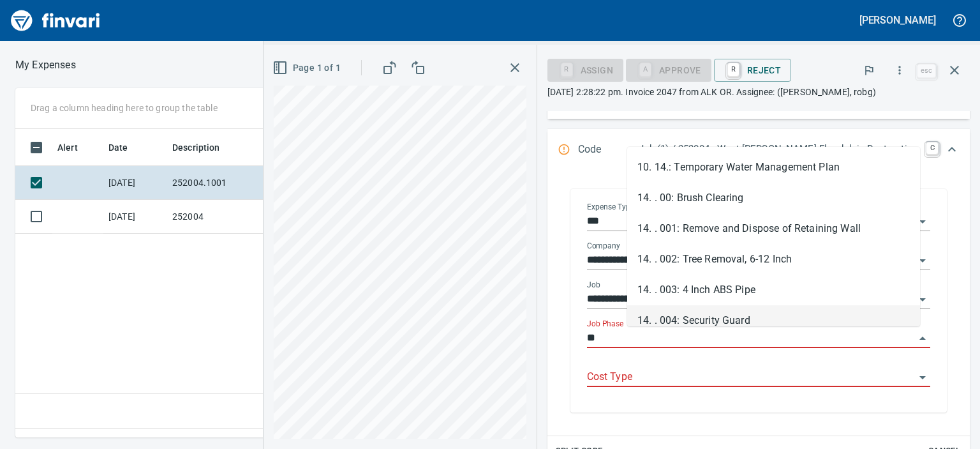  Describe the element at coordinates (869, 70) in the screenshot. I see `button: Flag` at that location.